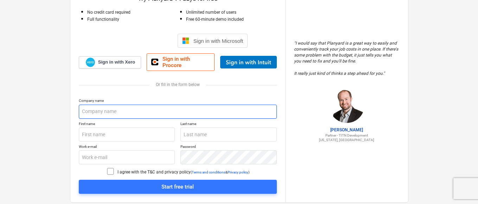 The image size is (478, 204). What do you see at coordinates (127, 157) in the screenshot?
I see `input: Work e-mail` at bounding box center [127, 157].